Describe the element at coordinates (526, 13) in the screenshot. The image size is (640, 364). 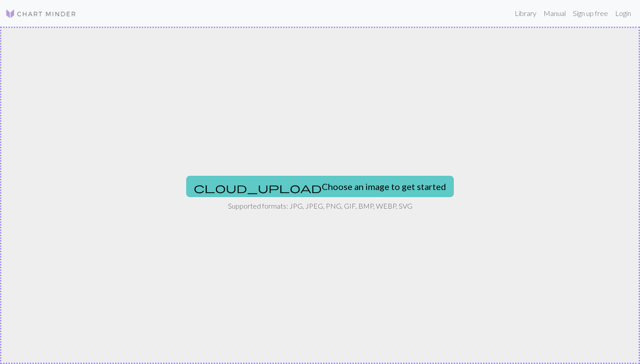
I see `a: Library` at that location.